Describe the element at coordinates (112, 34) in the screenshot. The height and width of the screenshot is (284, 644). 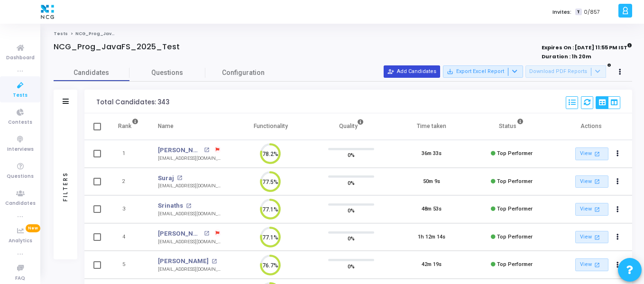
I see `span: NCG_Prog_JavaFS_2025_Test` at that location.